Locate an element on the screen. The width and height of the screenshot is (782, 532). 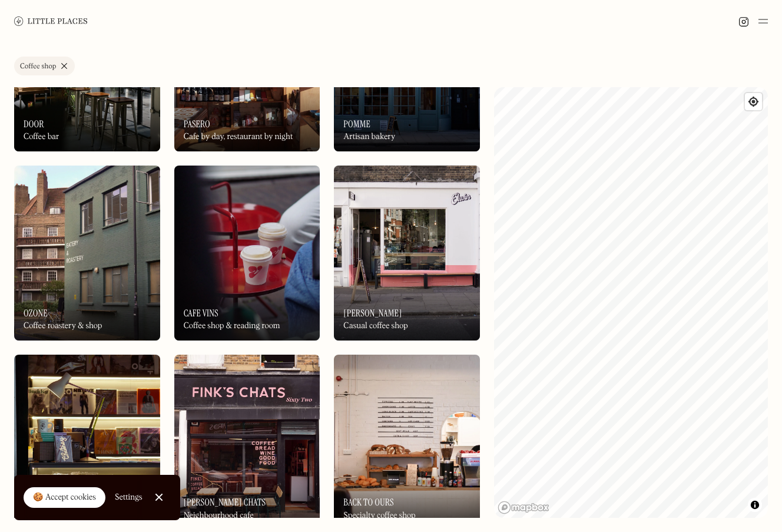
h3: Pomme is located at coordinates (357, 124).